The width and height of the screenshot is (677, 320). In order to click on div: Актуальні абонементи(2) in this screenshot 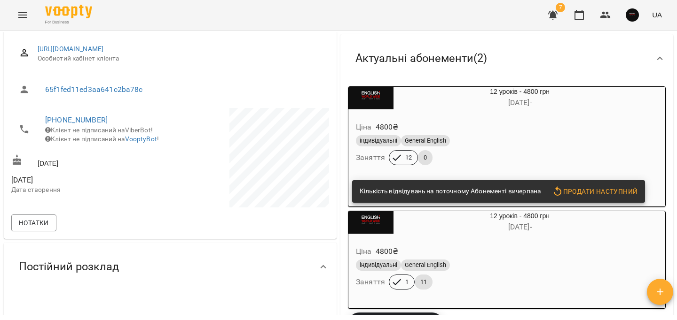, I will do `click(506, 58)`.